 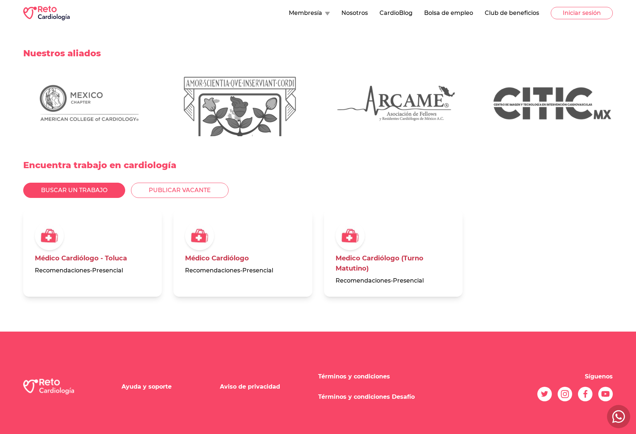 I want to click on button: Membresía, so click(x=309, y=13).